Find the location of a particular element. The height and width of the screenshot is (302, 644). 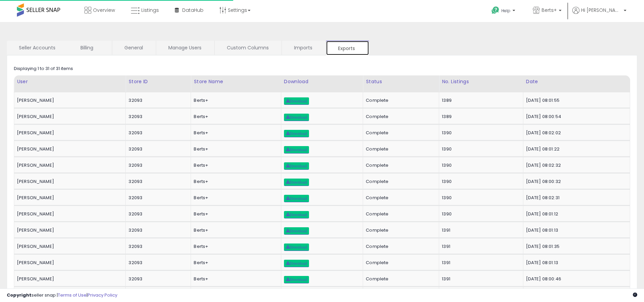

div: Store Name is located at coordinates (236, 82).